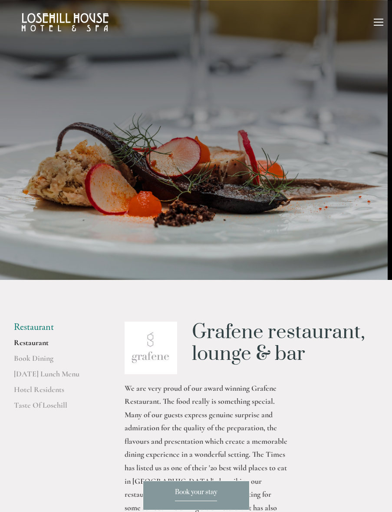 The width and height of the screenshot is (392, 512). I want to click on img: grafene.jpg, so click(151, 347).